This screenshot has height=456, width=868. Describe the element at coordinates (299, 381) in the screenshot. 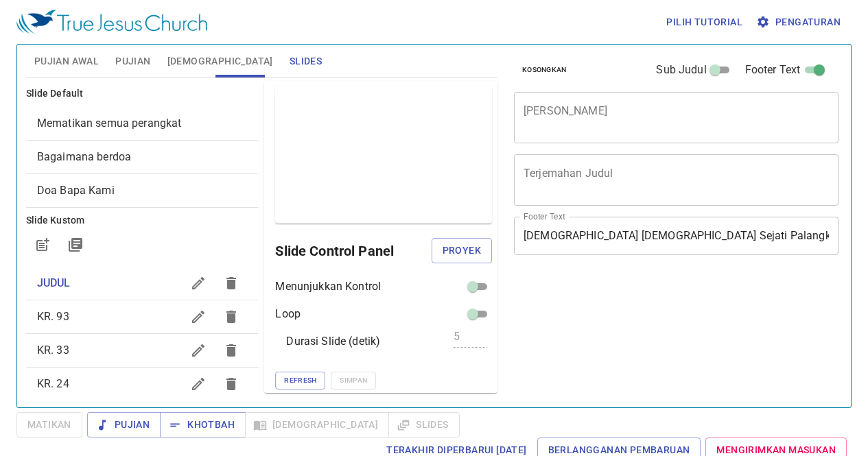

I see `button: Refresh` at that location.